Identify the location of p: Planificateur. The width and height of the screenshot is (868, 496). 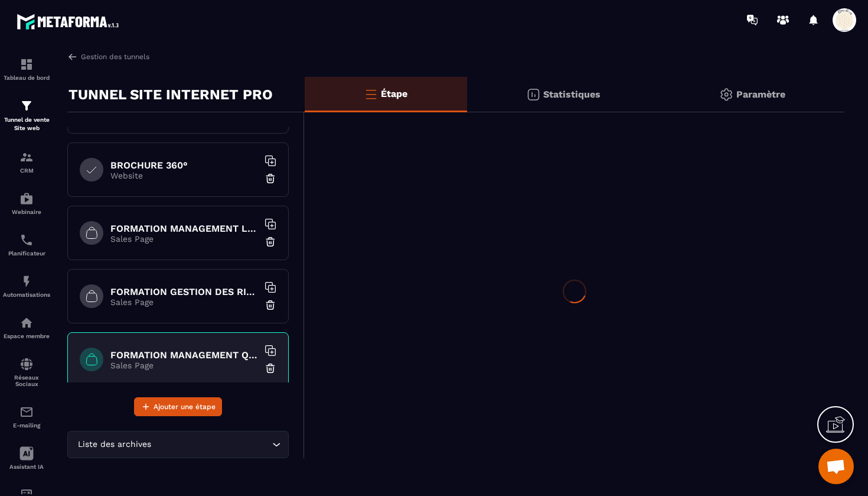
(27, 253).